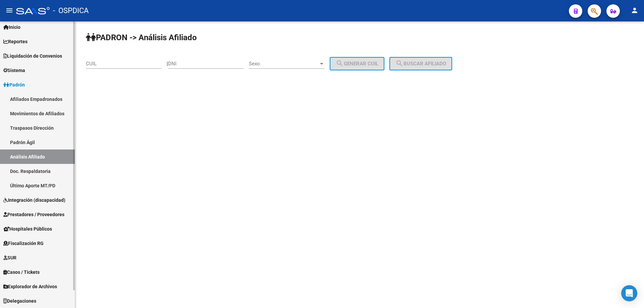  What do you see at coordinates (12, 27) in the screenshot?
I see `span: Inicio` at bounding box center [12, 27].